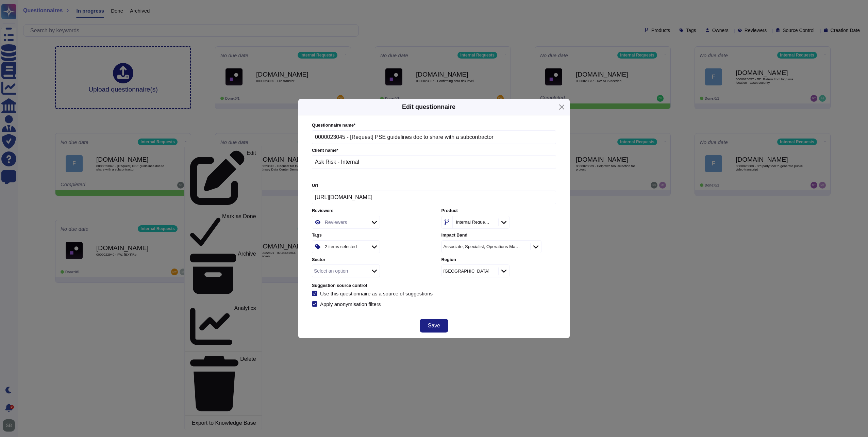 The width and height of the screenshot is (868, 437). I want to click on input: Enter company name of the client, so click(434, 162).